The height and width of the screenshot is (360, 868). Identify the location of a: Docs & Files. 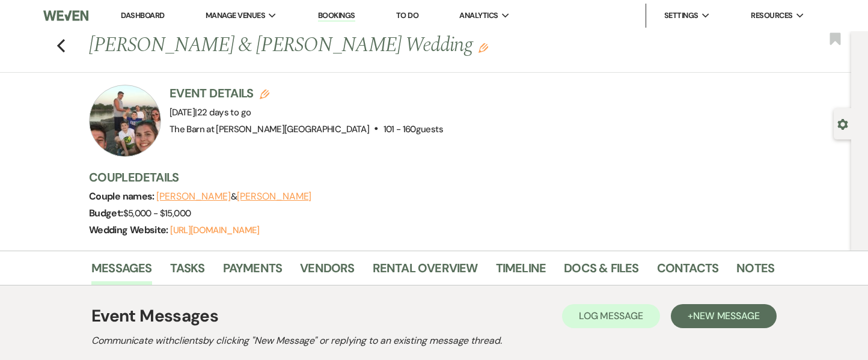
(601, 272).